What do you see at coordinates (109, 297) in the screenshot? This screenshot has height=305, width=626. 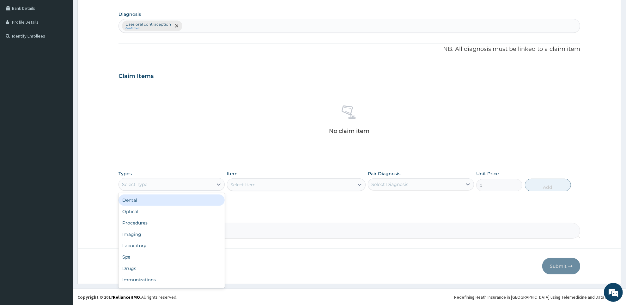 I see `strong: Copyright © 2017 .` at bounding box center [109, 297].